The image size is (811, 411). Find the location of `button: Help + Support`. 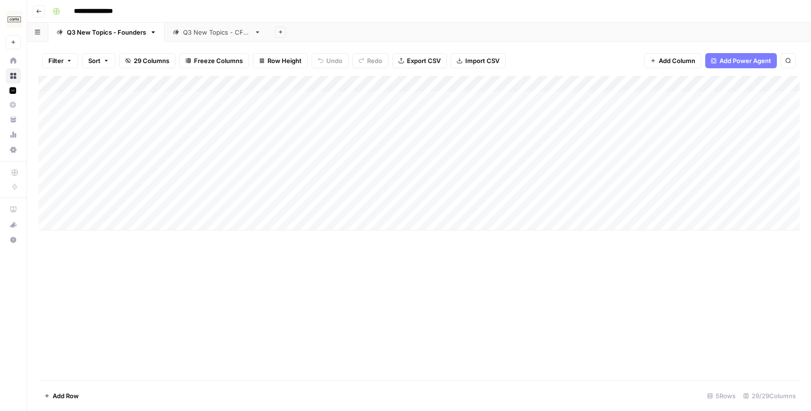

button: Help + Support is located at coordinates (13, 240).